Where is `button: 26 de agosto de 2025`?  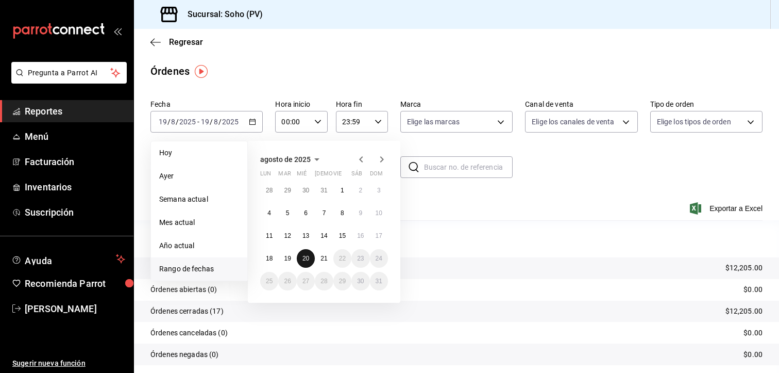
button: 26 de agosto de 2025 is located at coordinates (287, 281).